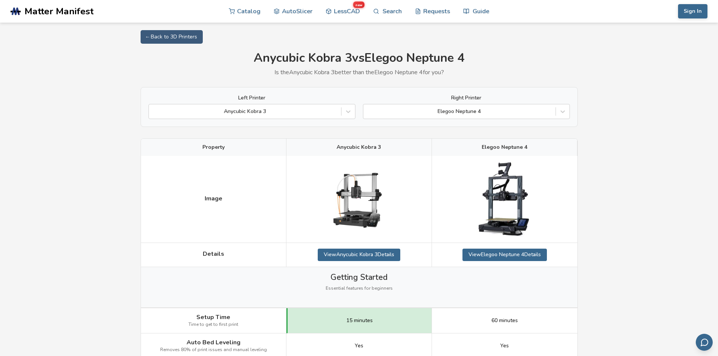 Image resolution: width=718 pixels, height=356 pixels. I want to click on input: Anycubic Kobra 3, so click(153, 112).